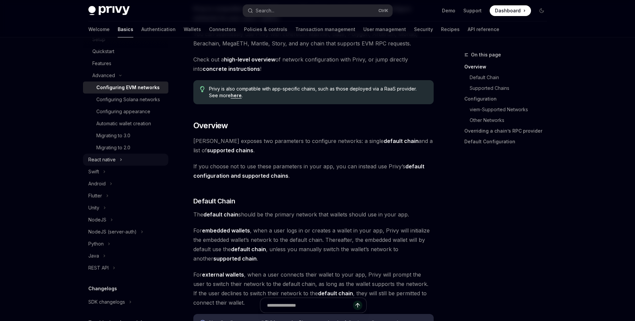 This screenshot has height=321, width=635. What do you see at coordinates (235, 258) in the screenshot?
I see `a: supported chain` at bounding box center [235, 258].